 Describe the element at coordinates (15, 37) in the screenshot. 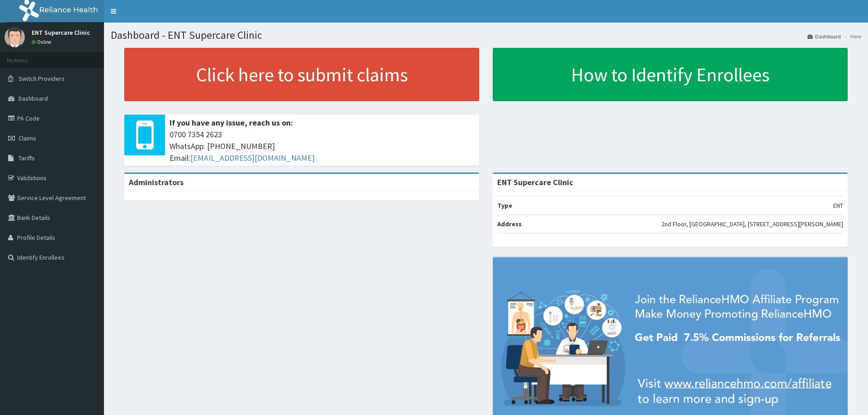

I see `img: User Image` at that location.